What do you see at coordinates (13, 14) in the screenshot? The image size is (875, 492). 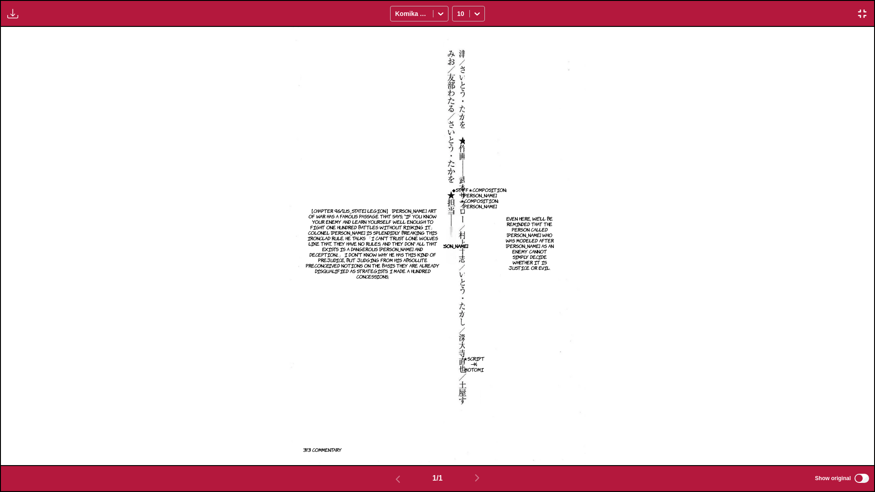 I see `img: Download translated images` at bounding box center [13, 14].